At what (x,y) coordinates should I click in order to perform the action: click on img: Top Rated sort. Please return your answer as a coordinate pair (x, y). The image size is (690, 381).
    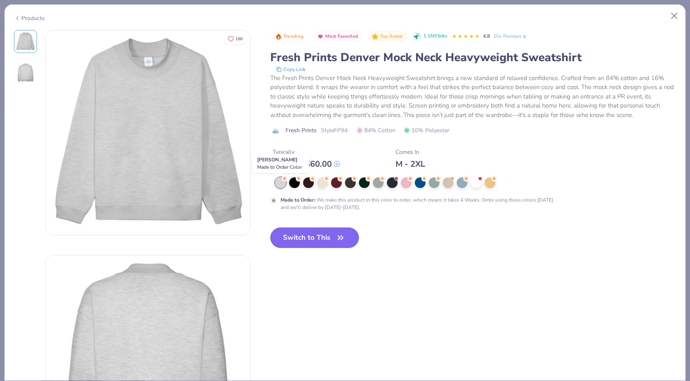
    Looking at the image, I should click on (375, 37).